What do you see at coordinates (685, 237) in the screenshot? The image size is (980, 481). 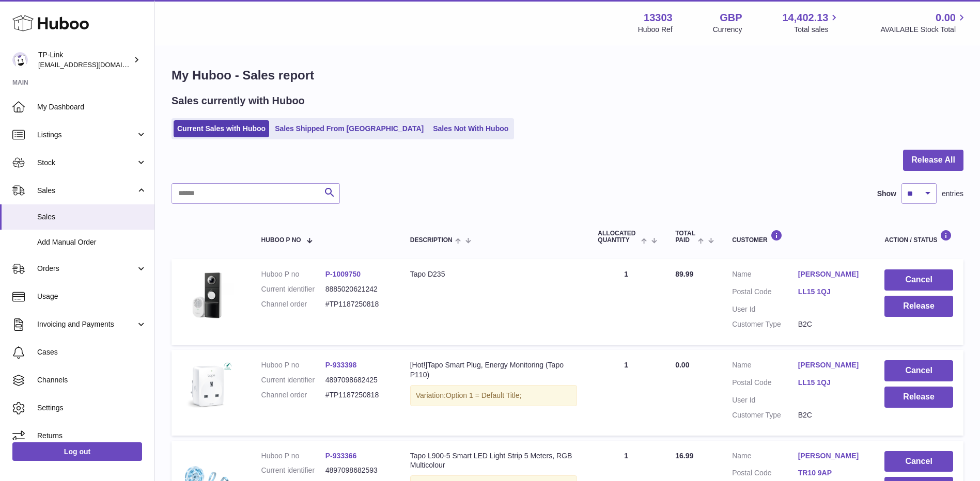 I see `span: Total paid` at bounding box center [685, 237].